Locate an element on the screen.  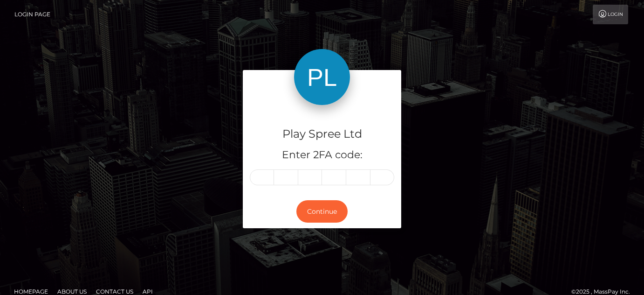
a: Login is located at coordinates (610, 15).